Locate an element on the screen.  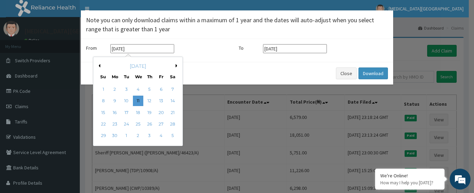
button: Download is located at coordinates (373, 73).